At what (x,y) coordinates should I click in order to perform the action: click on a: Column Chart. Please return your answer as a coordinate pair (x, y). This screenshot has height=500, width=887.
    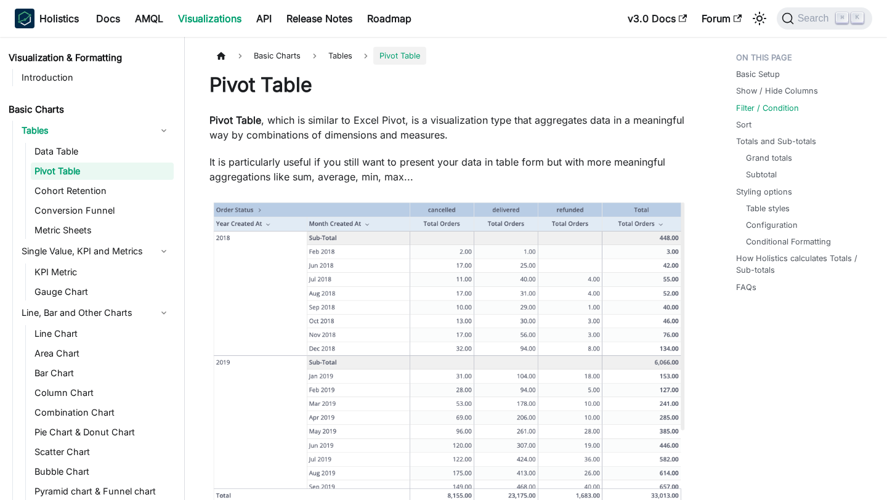
    Looking at the image, I should click on (102, 393).